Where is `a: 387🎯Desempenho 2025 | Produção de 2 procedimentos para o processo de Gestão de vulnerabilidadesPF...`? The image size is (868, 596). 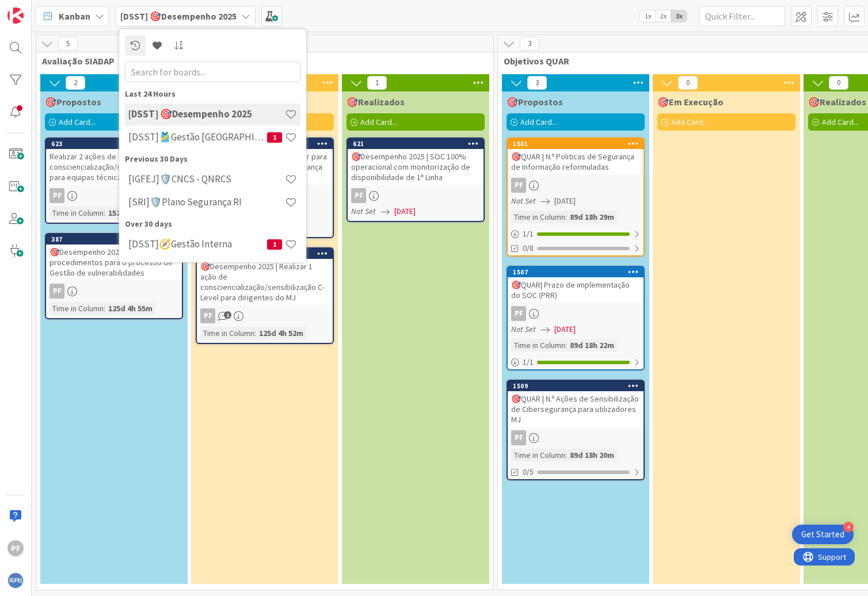 a: 387🎯Desempenho 2025 | Produção de 2 procedimentos para o processo de Gestão de vulnerabilidadesPF... is located at coordinates (114, 276).